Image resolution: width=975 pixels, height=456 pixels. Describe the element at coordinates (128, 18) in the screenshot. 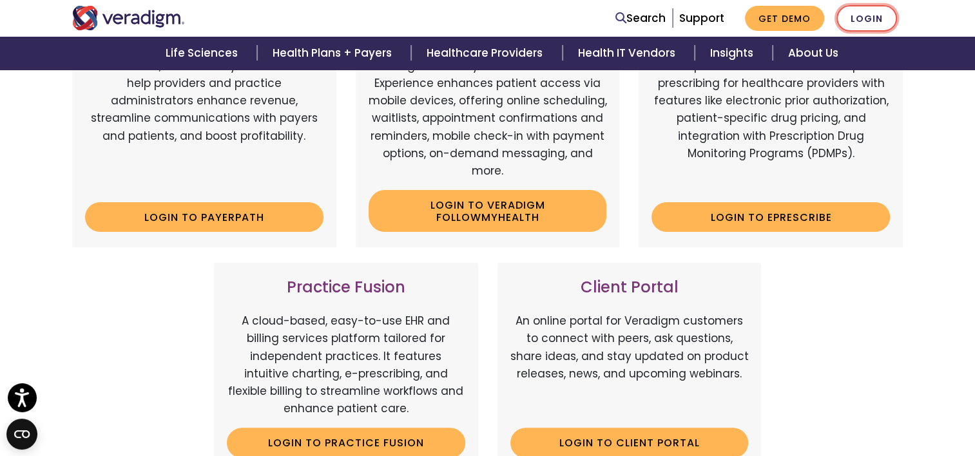

I see `img: Veradigm logo` at that location.